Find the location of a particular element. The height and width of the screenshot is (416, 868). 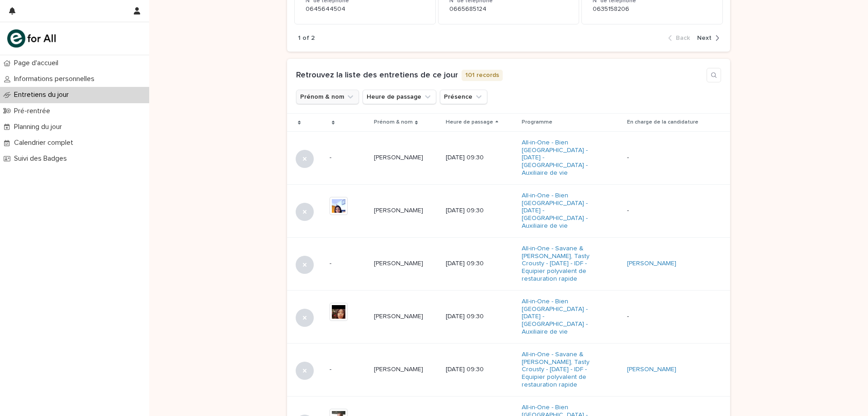

p: Calendrier complet is located at coordinates (45, 142).